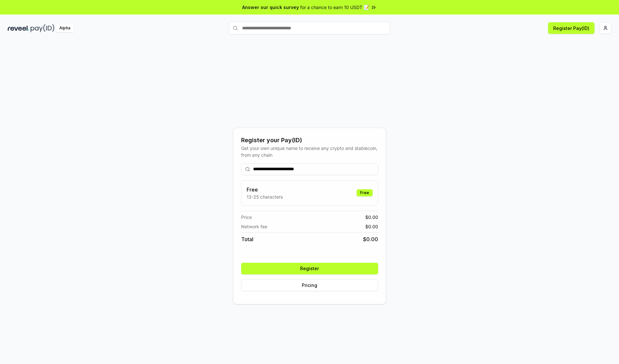  I want to click on button: Pricing, so click(310, 285).